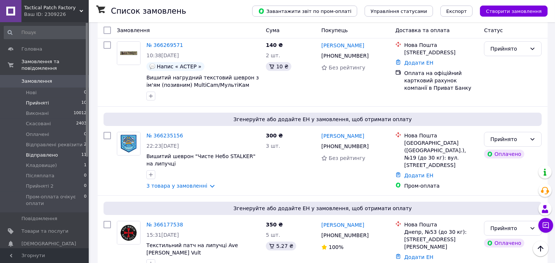 This screenshot has width=555, height=263. Describe the element at coordinates (305, 11) in the screenshot. I see `span: Завантажити звіт по пром-оплаті` at that location.